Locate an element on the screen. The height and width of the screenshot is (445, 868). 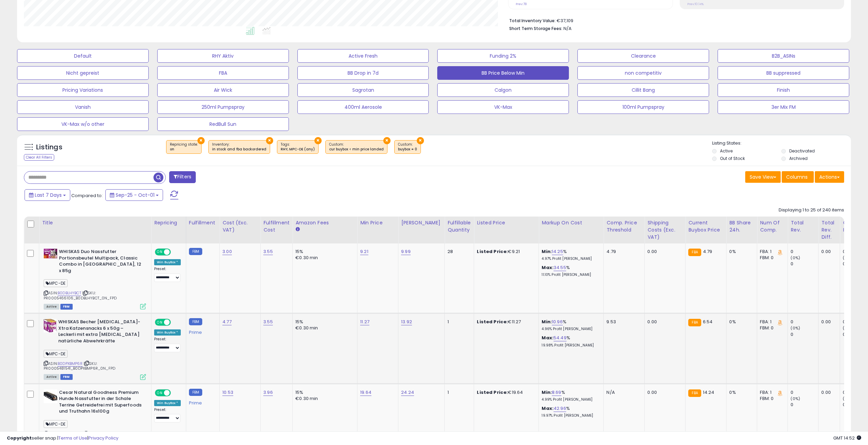
label: Active is located at coordinates (727, 151).